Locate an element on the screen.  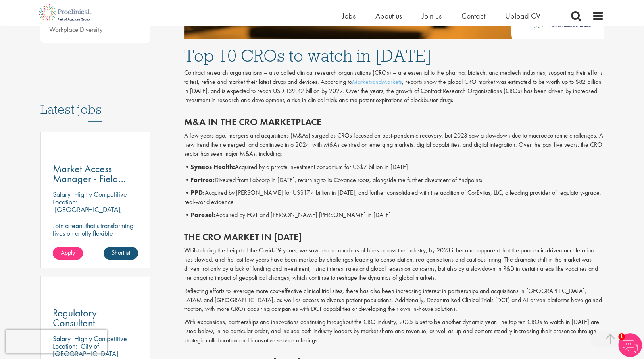
h3: Latest jobs is located at coordinates (96, 102).